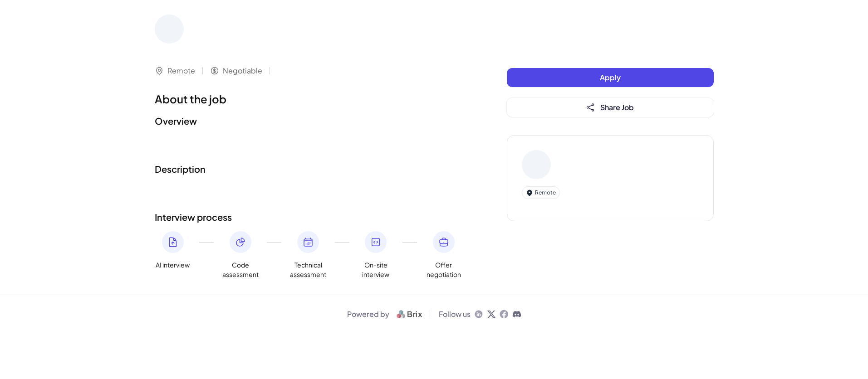 The width and height of the screenshot is (868, 379). What do you see at coordinates (376, 270) in the screenshot?
I see `span: On-site interview` at bounding box center [376, 270].